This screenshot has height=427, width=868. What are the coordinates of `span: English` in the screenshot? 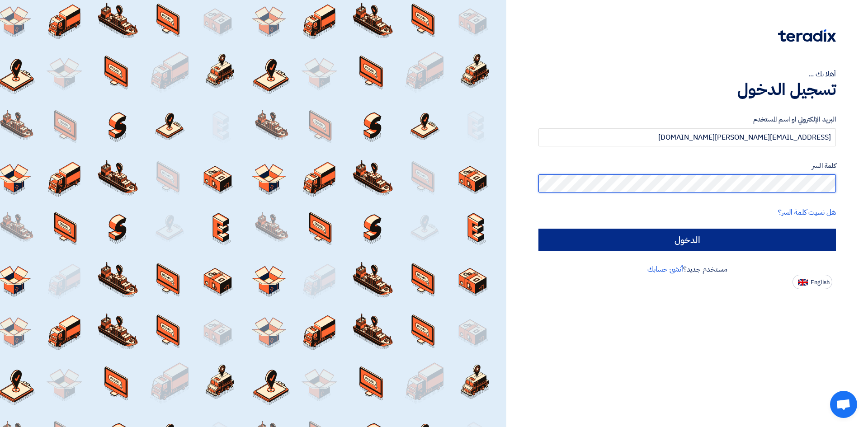 It's located at (820, 282).